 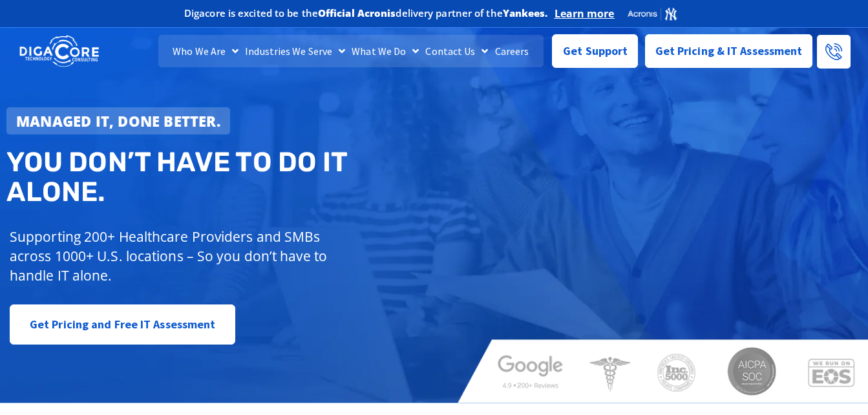 I want to click on a: Learn more, so click(x=584, y=14).